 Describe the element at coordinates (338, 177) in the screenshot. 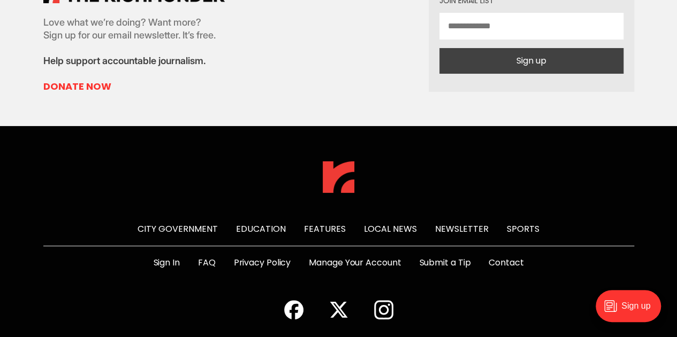

I see `img: The Richmonder` at that location.